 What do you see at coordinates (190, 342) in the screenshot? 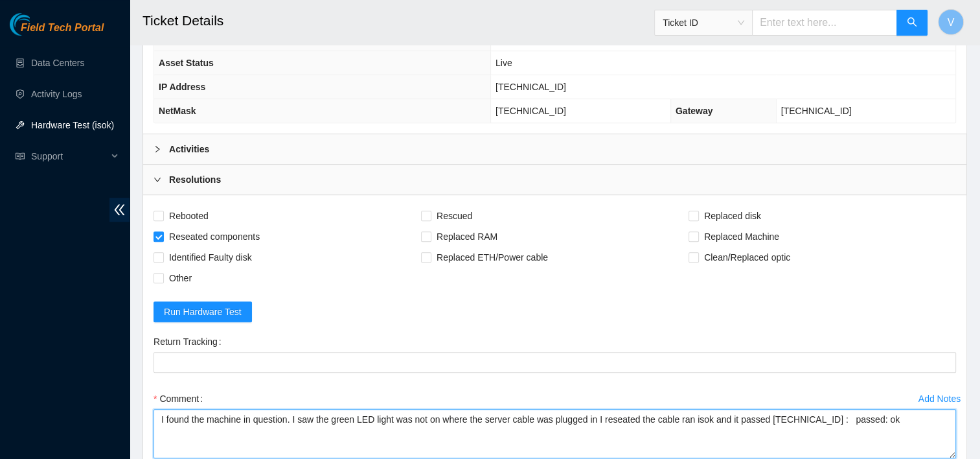
I see `label: Return Tracking` at bounding box center [190, 342].